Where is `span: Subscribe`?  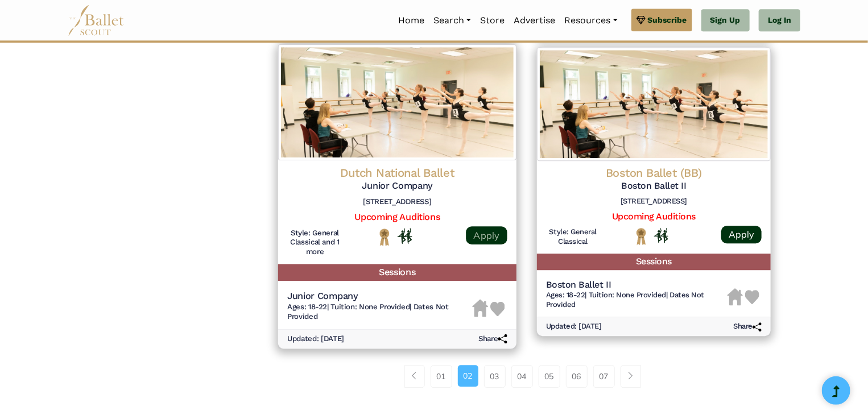 span: Subscribe is located at coordinates (667, 20).